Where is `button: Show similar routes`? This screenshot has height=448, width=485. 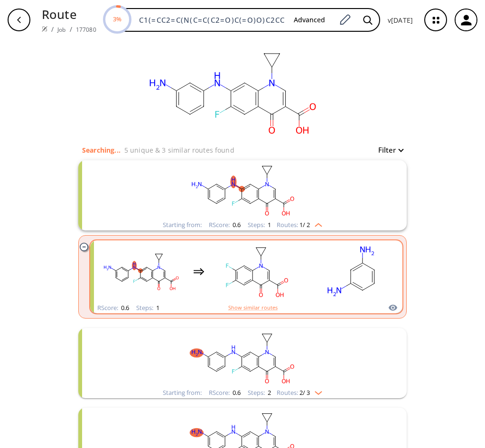
button: Show similar routes is located at coordinates (253, 308).